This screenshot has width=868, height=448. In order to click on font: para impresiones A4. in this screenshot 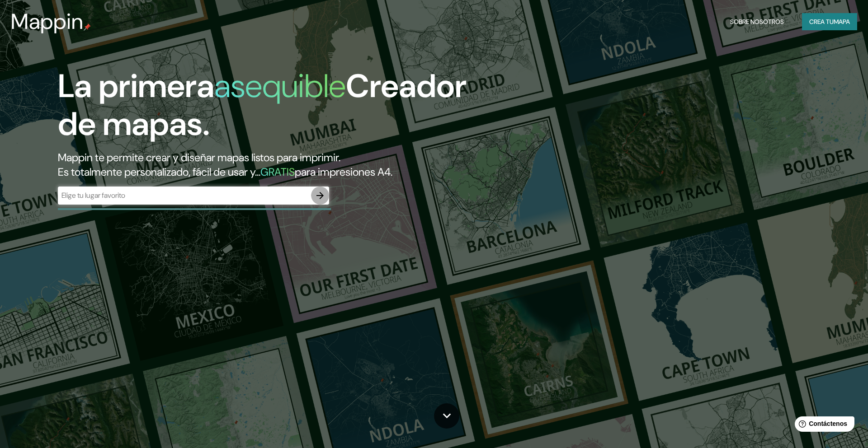, I will do `click(343, 172)`.